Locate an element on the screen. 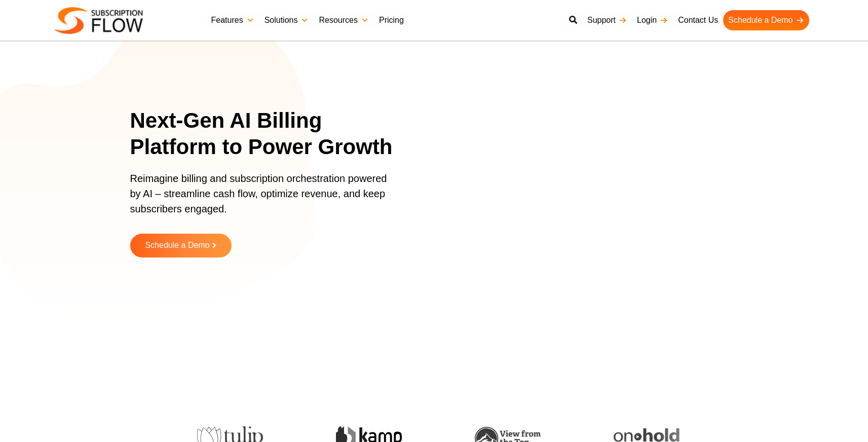  h1: Next-Gen AI Billing Platform to Power Growth is located at coordinates (268, 134).